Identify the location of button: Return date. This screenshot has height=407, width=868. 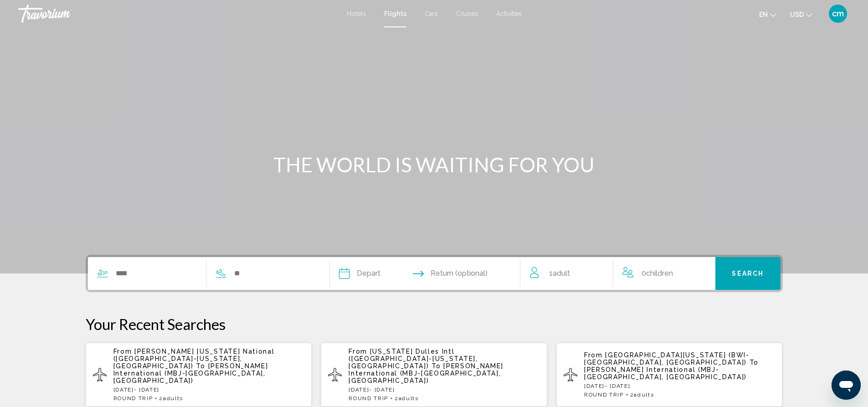
(450, 273).